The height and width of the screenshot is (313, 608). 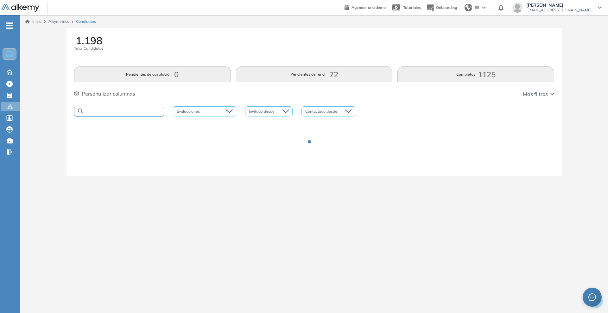 I want to click on button: Pendientes de aceptación0, so click(x=152, y=74).